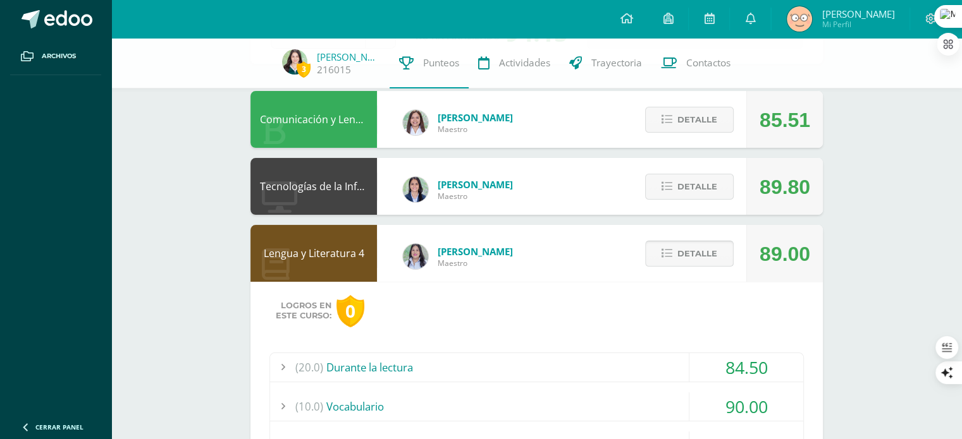 This screenshot has height=439, width=962. I want to click on div: Comunicación y Lenguaje L3 Inglés 4, so click(314, 119).